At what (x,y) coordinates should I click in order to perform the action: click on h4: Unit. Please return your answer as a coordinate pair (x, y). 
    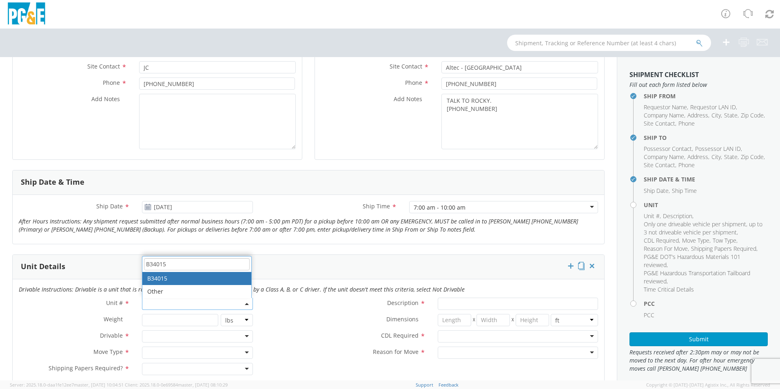
    Looking at the image, I should click on (705, 205).